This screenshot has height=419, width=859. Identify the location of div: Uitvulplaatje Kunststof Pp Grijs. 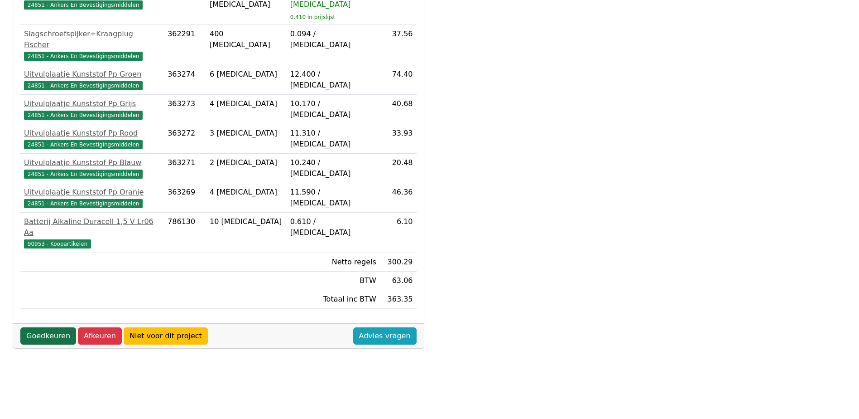
(92, 104).